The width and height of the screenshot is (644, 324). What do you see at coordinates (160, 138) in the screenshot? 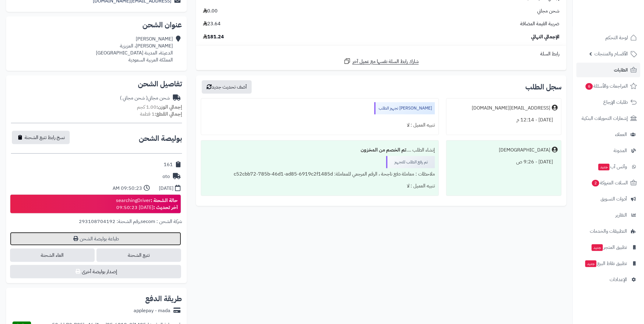
I see `h2: بوليصة الشحن` at bounding box center [160, 138].